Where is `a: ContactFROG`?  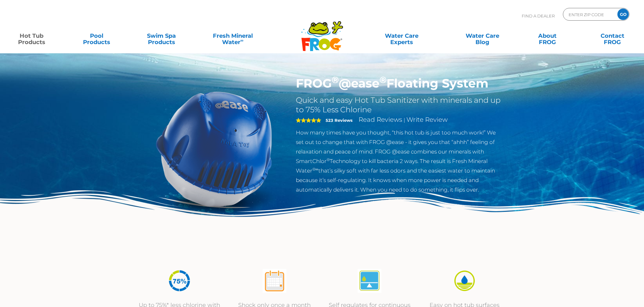 a: ContactFROG is located at coordinates (612, 36).